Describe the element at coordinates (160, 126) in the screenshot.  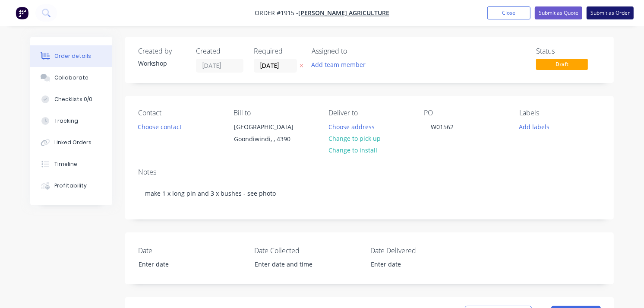
I see `button: Choose contact` at that location.